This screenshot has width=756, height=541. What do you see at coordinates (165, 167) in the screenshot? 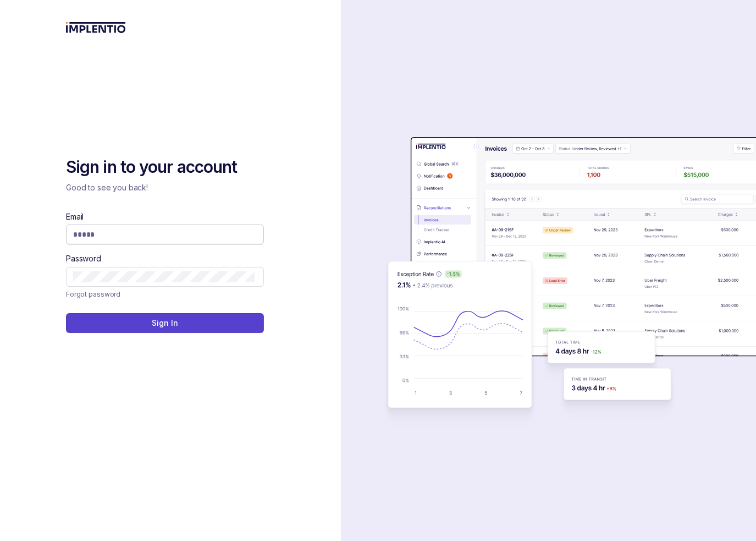
I see `h2: Sign in to your account` at bounding box center [165, 167].